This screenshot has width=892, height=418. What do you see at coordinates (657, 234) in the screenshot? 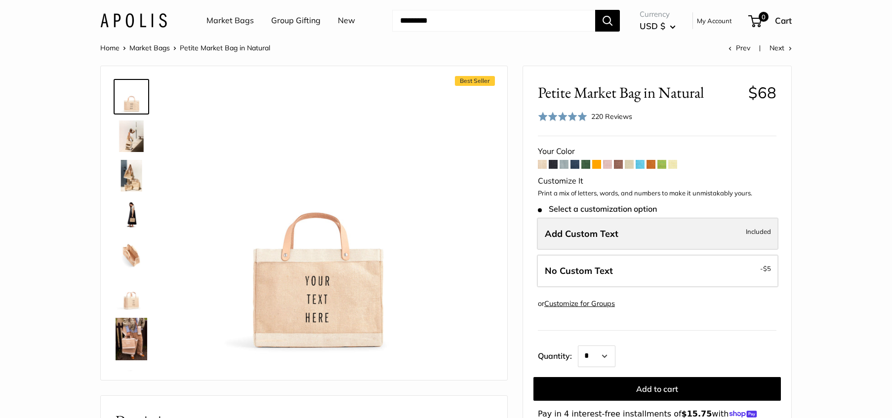
I see `label: Add Custom Text` at bounding box center [657, 234].